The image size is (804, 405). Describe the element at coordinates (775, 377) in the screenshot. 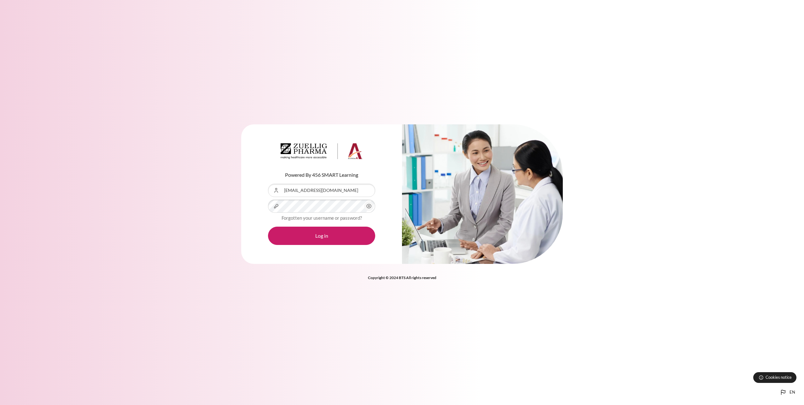

I see `button: Cookies notice` at that location.